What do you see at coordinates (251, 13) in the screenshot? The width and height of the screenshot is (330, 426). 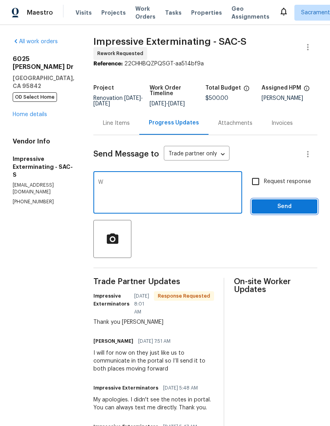 I see `span: Geo Assignments` at bounding box center [251, 13].